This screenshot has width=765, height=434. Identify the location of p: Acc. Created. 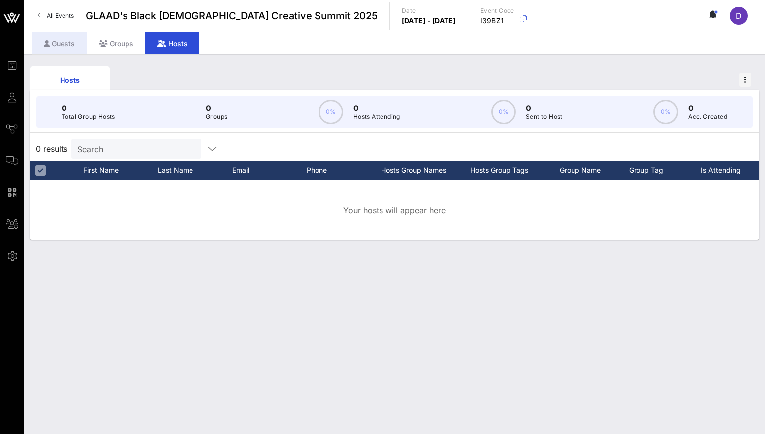
(707, 117).